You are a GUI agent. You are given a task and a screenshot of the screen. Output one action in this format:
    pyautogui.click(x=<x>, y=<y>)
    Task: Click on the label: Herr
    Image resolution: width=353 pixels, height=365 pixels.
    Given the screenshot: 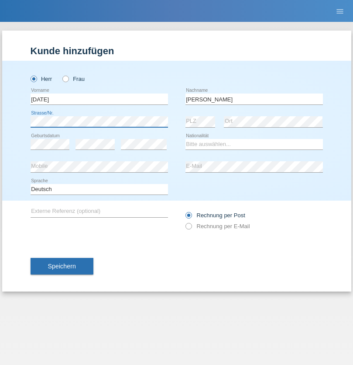 What is the action you would take?
    pyautogui.click(x=41, y=79)
    